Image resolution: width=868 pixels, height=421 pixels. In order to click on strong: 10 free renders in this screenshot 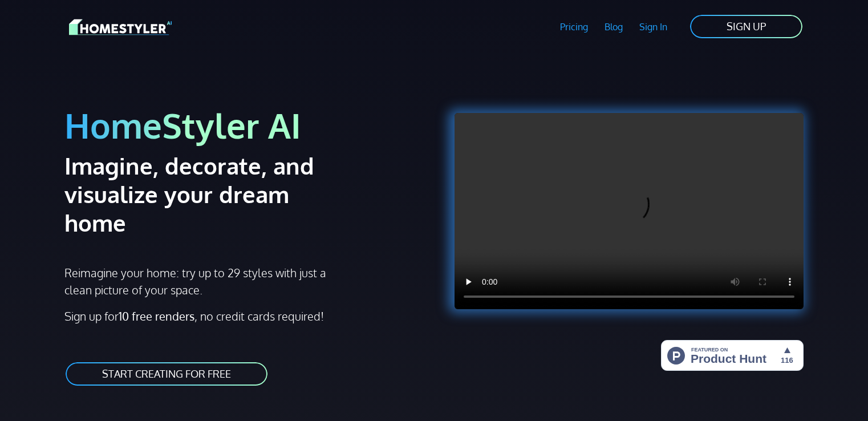, I will do `click(156, 316)`.